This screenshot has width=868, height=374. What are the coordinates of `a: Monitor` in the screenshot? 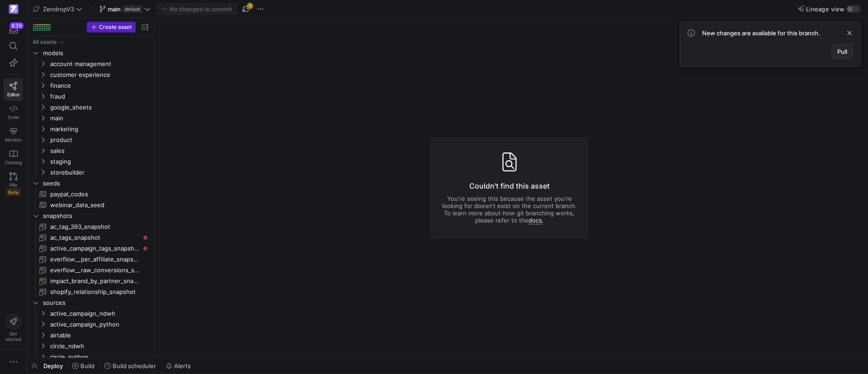 It's located at (13, 135).